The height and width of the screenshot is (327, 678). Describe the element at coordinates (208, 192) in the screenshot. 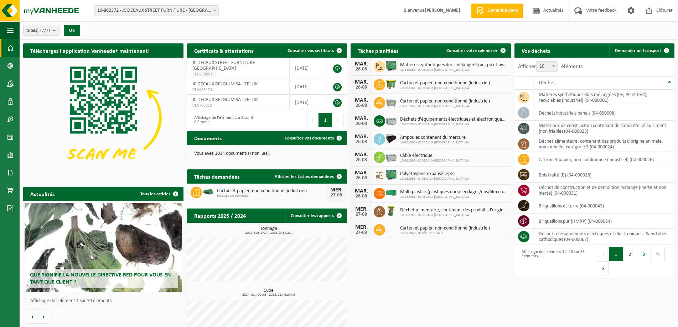

I see `img: HK-XK-22-GN-00` at that location.